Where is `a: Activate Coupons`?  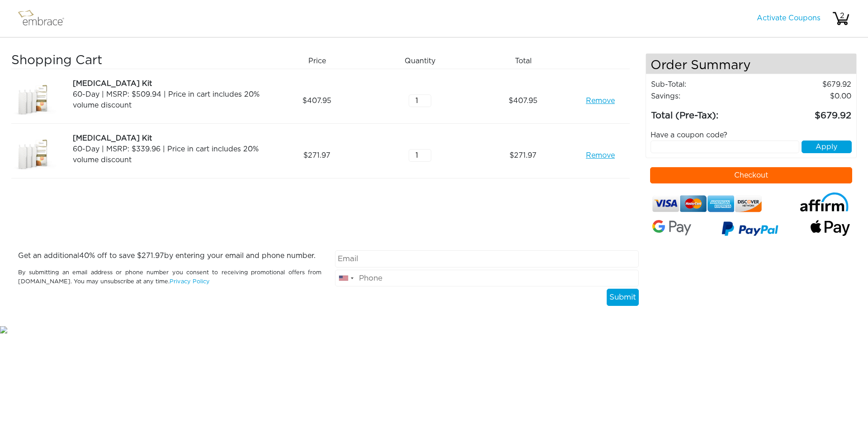
a: Activate Coupons is located at coordinates (788, 18).